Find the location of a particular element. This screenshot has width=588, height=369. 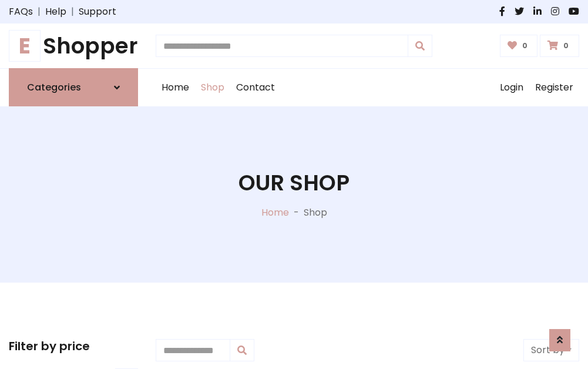

h1: Our Shop is located at coordinates (294, 183).